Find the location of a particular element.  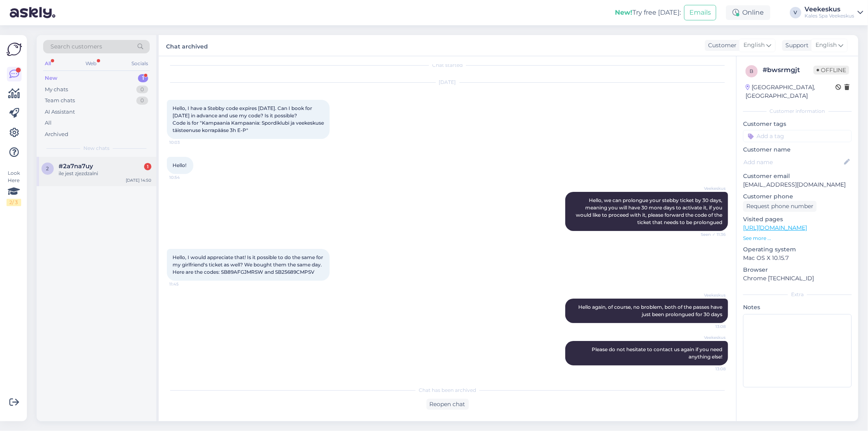

div: Web is located at coordinates (91, 63).